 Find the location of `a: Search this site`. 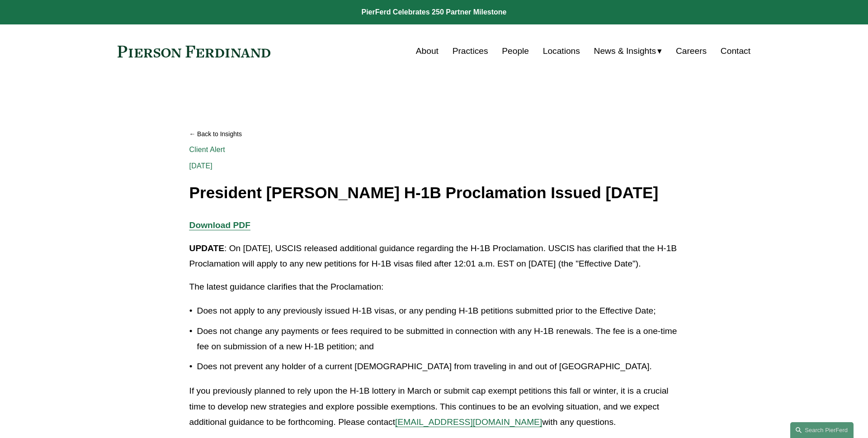

a: Search this site is located at coordinates (822, 430).